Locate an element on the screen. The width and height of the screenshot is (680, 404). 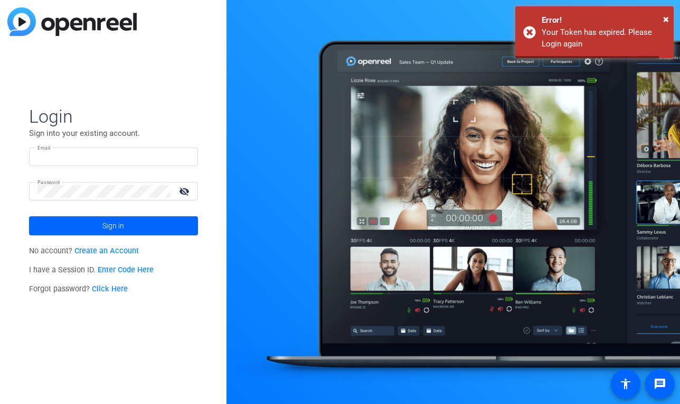
mat-icon: message is located at coordinates (660, 383).